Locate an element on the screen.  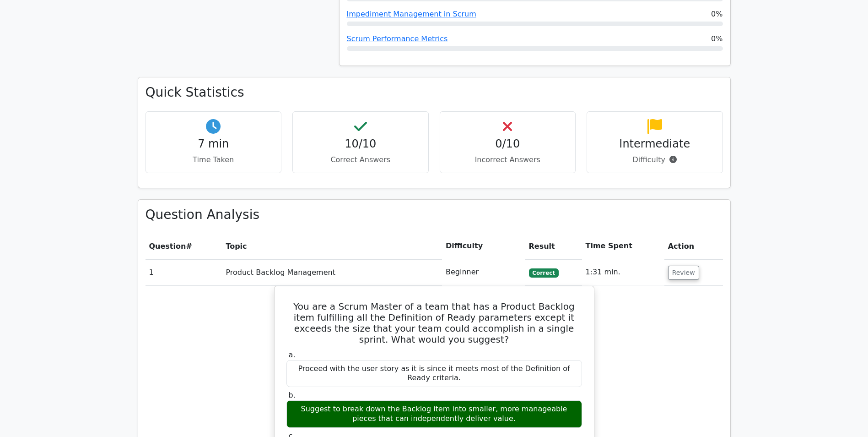
a: Impediment Management in Scrum is located at coordinates (411, 14).